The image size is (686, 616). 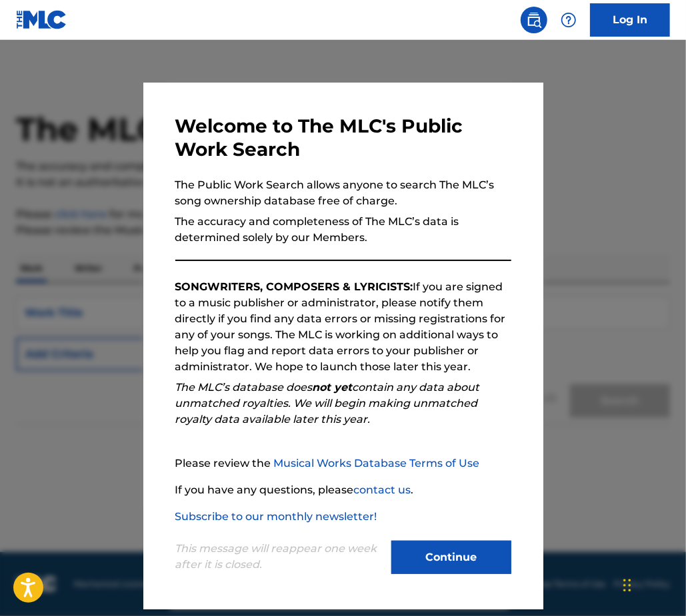 I want to click on strong: SONGWRITERS, COMPOSERS & LYRICISTS:, so click(x=294, y=286).